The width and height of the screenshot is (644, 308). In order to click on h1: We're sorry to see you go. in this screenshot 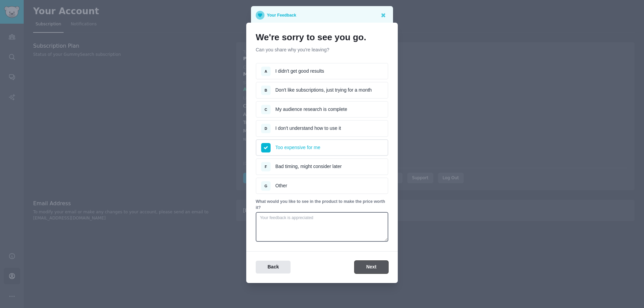, I will do `click(322, 38)`.